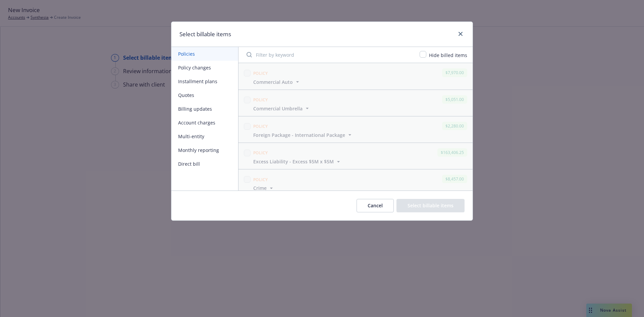 Image resolution: width=644 pixels, height=317 pixels. What do you see at coordinates (298, 161) in the screenshot?
I see `button: Excess Liability - Excess $5M x $5M` at bounding box center [298, 161].